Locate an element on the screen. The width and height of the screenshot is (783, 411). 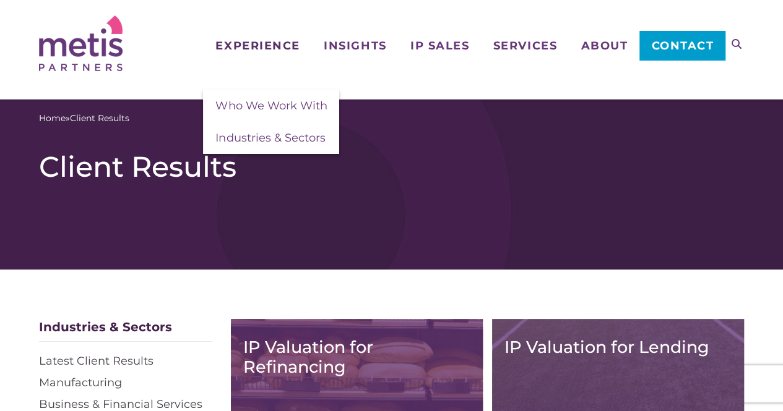
a: Contact is located at coordinates (682, 46).